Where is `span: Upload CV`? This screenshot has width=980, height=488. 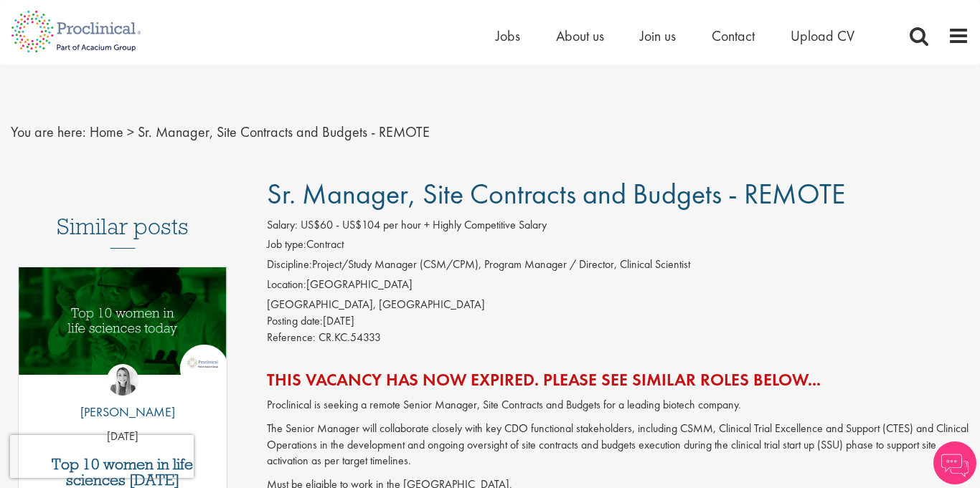
span: Upload CV is located at coordinates (822, 36).